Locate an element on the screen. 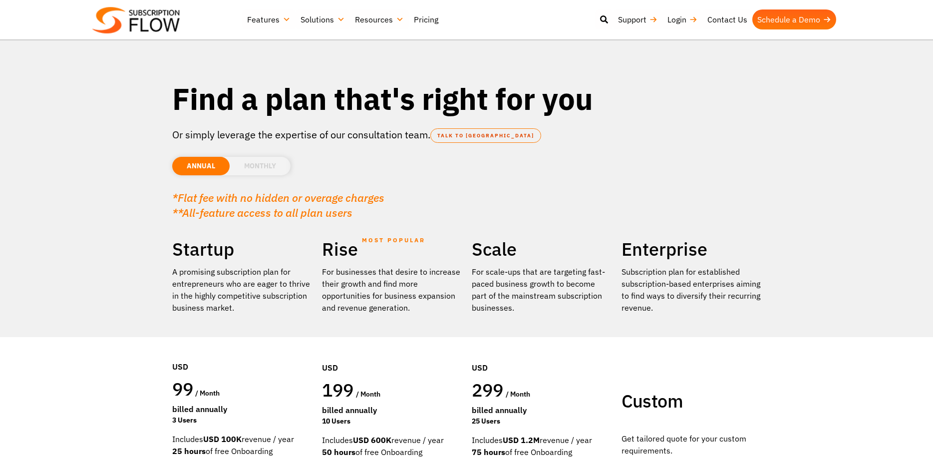  em: *Flat fee with no hidden or overage charges is located at coordinates (278, 197).